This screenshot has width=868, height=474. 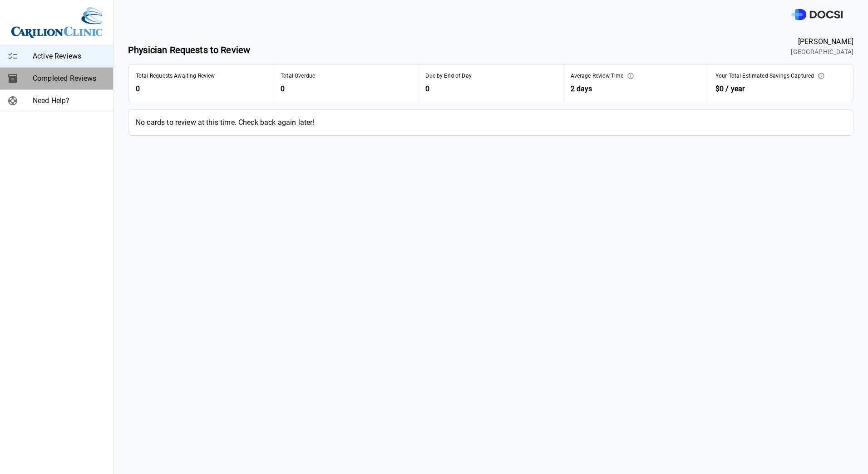 What do you see at coordinates (69, 78) in the screenshot?
I see `span: Completed Reviews` at bounding box center [69, 78].